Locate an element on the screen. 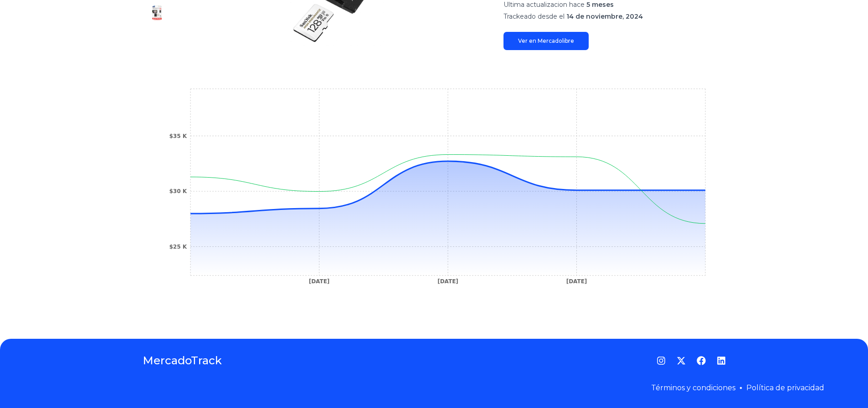 The width and height of the screenshot is (868, 408). tspan: $35 K is located at coordinates (178, 136).